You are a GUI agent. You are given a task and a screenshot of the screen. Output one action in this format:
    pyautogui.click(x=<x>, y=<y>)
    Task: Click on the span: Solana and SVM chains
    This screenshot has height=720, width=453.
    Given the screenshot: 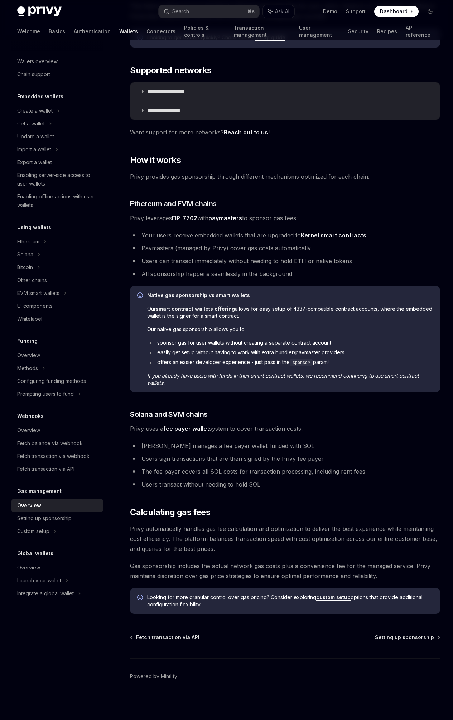 What is the action you would take?
    pyautogui.click(x=168, y=415)
    